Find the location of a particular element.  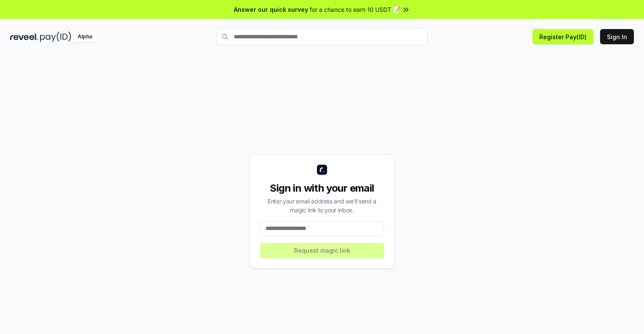

div: Alpha is located at coordinates (85, 37).